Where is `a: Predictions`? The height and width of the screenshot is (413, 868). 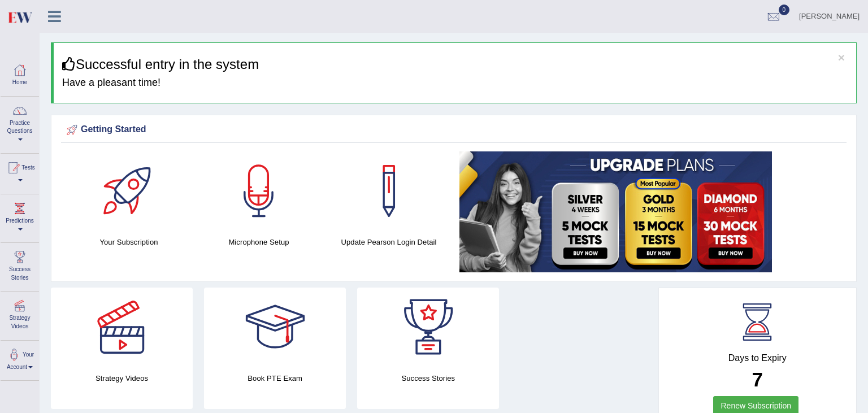
a: Predictions is located at coordinates (20, 216).